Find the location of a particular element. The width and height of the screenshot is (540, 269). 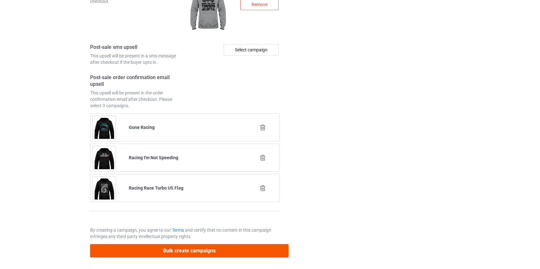

h4: Post-sale sms upsell is located at coordinates (136, 47).